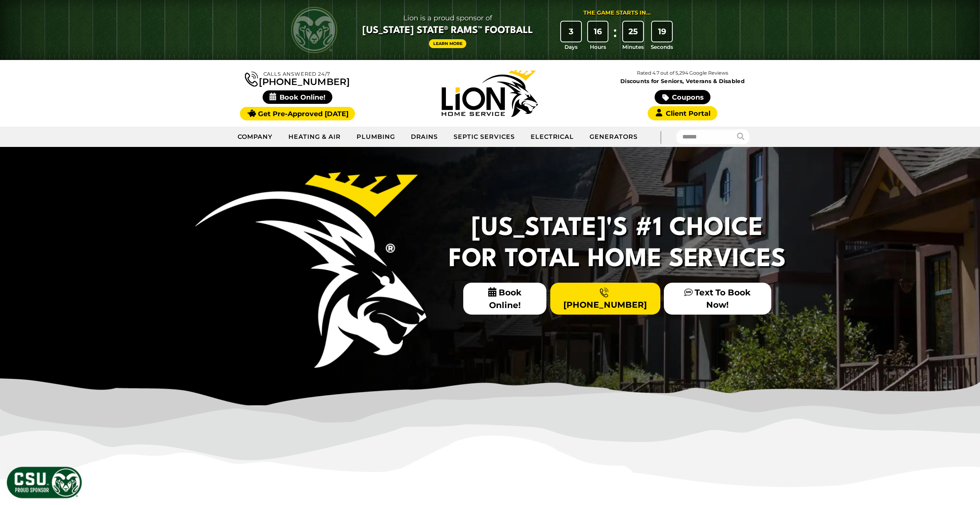  I want to click on a: Drains, so click(425, 137).